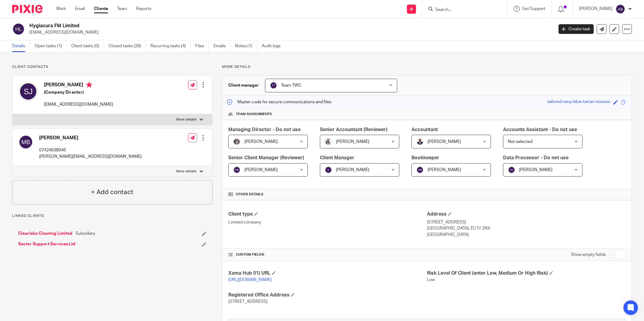  I want to click on span: Bookkeeper, so click(426, 158).